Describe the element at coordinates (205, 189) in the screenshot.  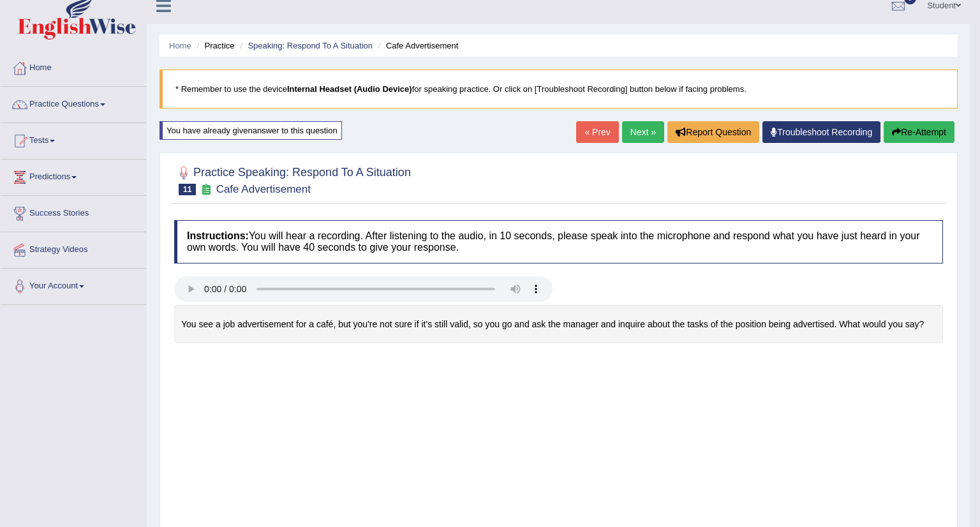
I see `small: Exam occurring question` at that location.